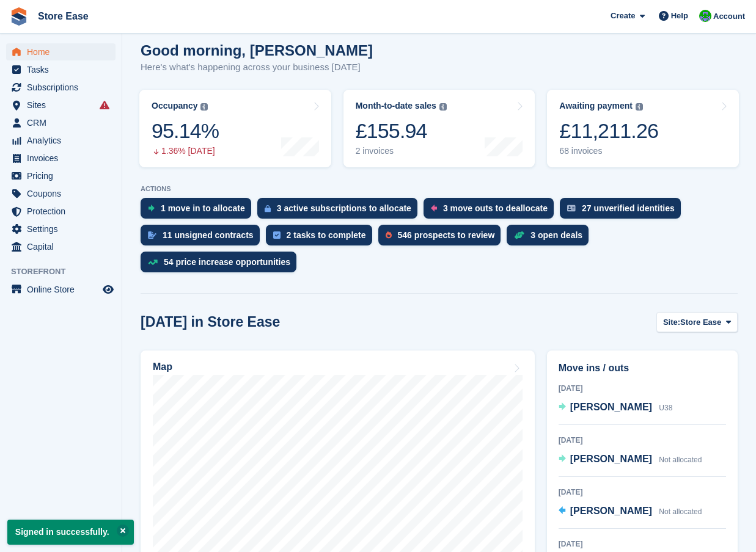 Image resolution: width=756 pixels, height=552 pixels. Describe the element at coordinates (551, 238) in the screenshot. I see `a: 3 open deals` at that location.